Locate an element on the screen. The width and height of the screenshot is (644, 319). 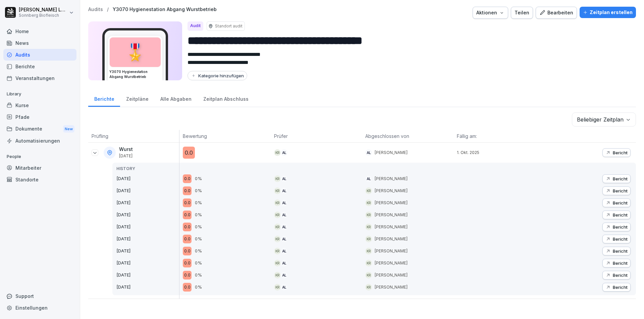
div: Bearbeiten is located at coordinates (556, 13).